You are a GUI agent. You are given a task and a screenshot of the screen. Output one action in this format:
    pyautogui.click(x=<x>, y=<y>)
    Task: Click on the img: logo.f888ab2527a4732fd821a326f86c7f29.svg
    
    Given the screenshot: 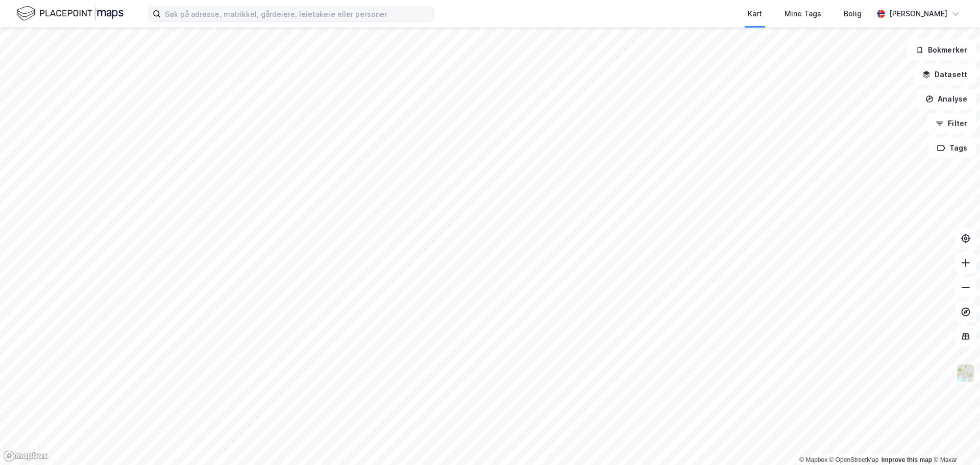 What is the action you would take?
    pyautogui.click(x=70, y=13)
    